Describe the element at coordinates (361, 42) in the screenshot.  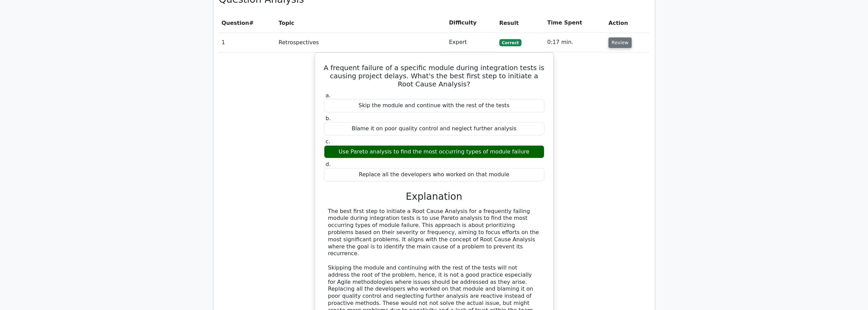
I see `td: Retrospectives` at that location.